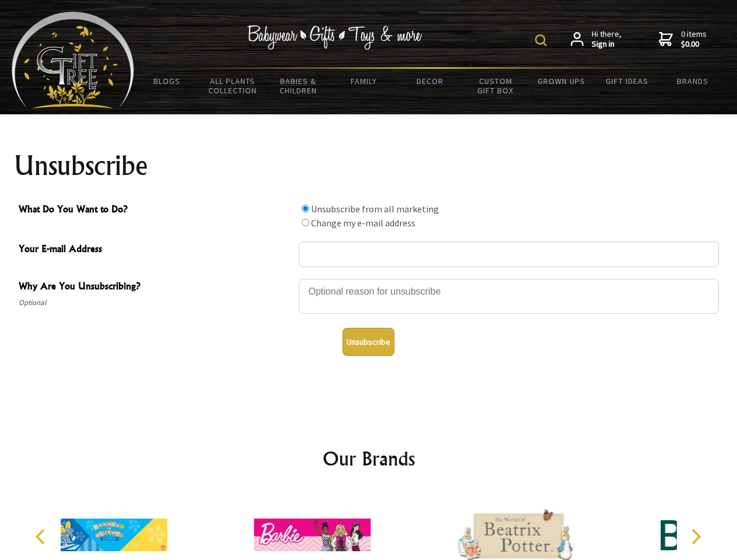 This screenshot has width=737, height=560. I want to click on textarea: Why Are You Unsubscribing?, so click(509, 296).